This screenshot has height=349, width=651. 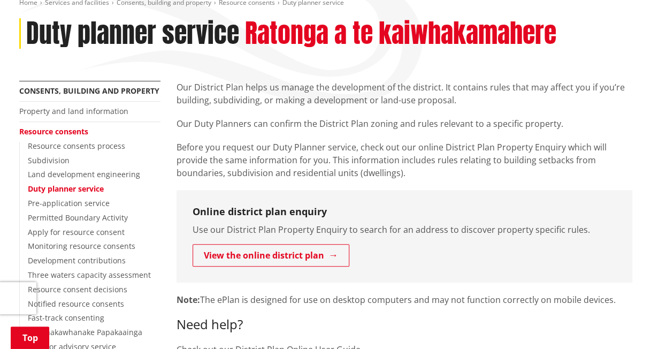 What do you see at coordinates (404, 299) in the screenshot?
I see `p: The ePlan is designed for use on desktop computers and may not function correctly on mobile devices.` at bounding box center [404, 299].